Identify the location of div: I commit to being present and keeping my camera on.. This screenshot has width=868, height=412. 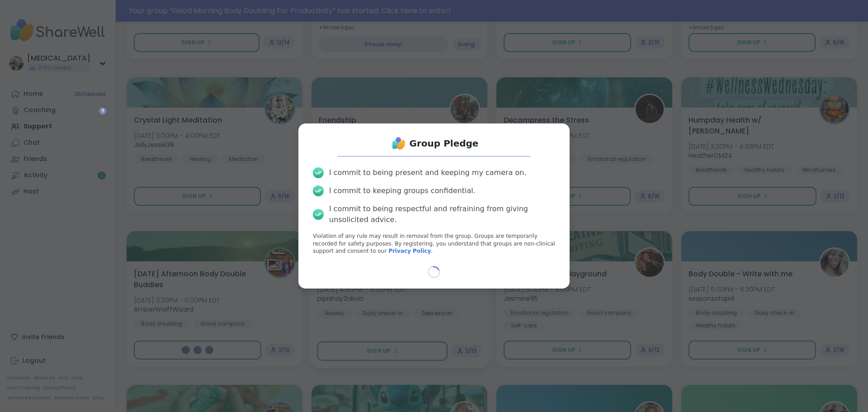
(427, 172).